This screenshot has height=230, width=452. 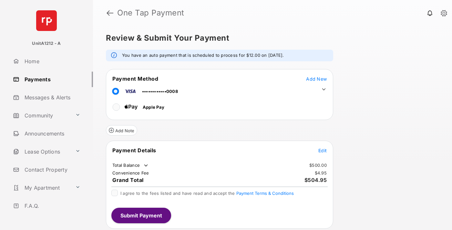 I want to click on span: Payment Method, so click(x=135, y=79).